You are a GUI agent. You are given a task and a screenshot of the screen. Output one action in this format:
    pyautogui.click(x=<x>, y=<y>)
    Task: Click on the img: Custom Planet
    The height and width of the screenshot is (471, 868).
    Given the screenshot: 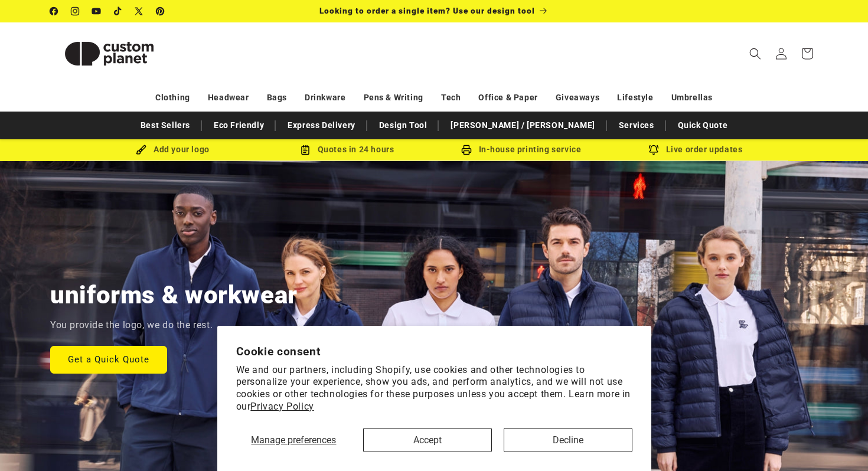 What is the action you would take?
    pyautogui.click(x=109, y=54)
    